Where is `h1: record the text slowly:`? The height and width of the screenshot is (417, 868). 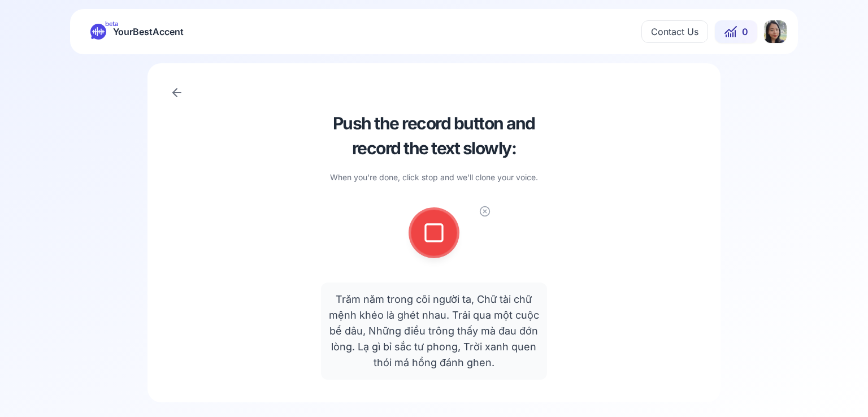 h1: record the text slowly: is located at coordinates (434, 148).